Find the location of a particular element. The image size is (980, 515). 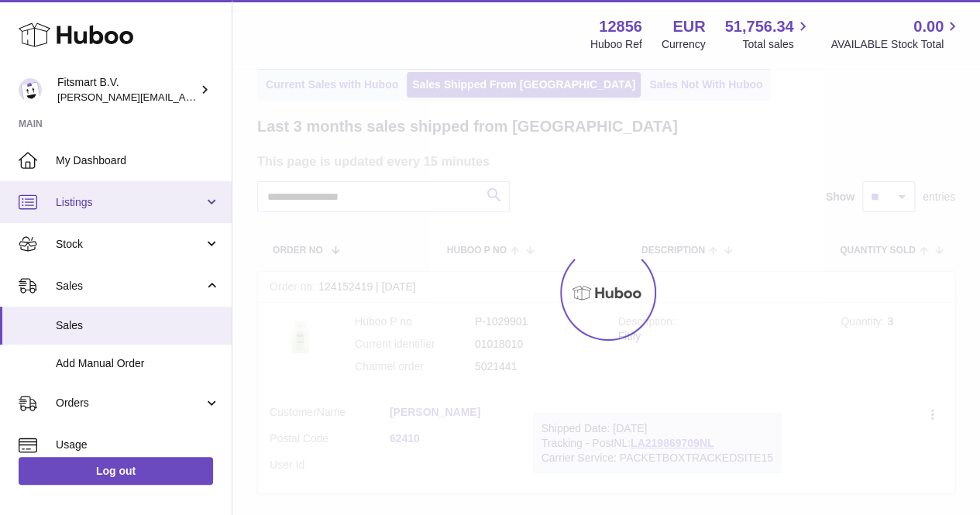

div: Currency is located at coordinates (684, 44).